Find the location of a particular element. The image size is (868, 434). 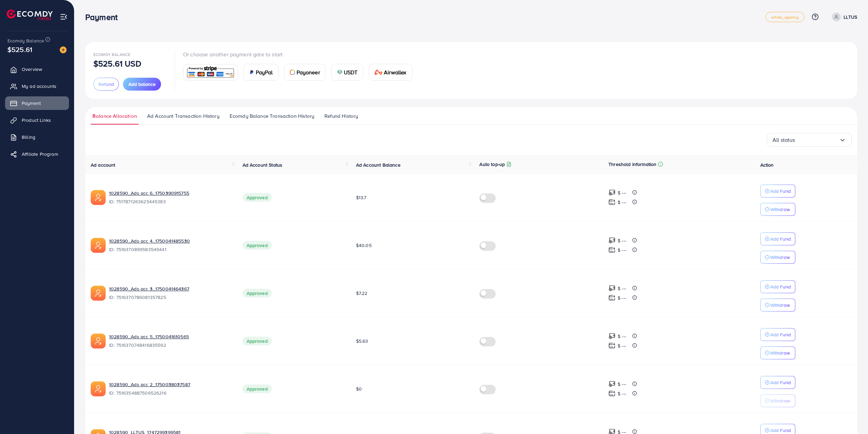

p: Threshold information is located at coordinates (633, 164).